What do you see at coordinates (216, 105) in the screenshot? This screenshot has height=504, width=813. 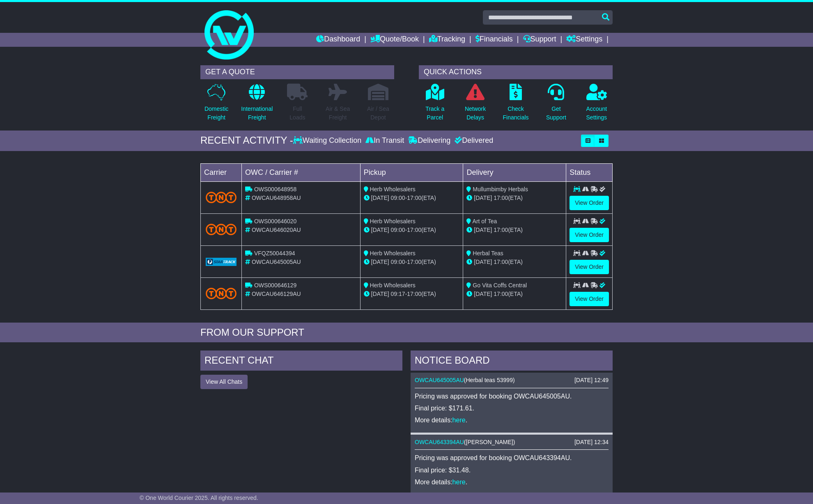 I see `a: DomesticFreight` at bounding box center [216, 105].